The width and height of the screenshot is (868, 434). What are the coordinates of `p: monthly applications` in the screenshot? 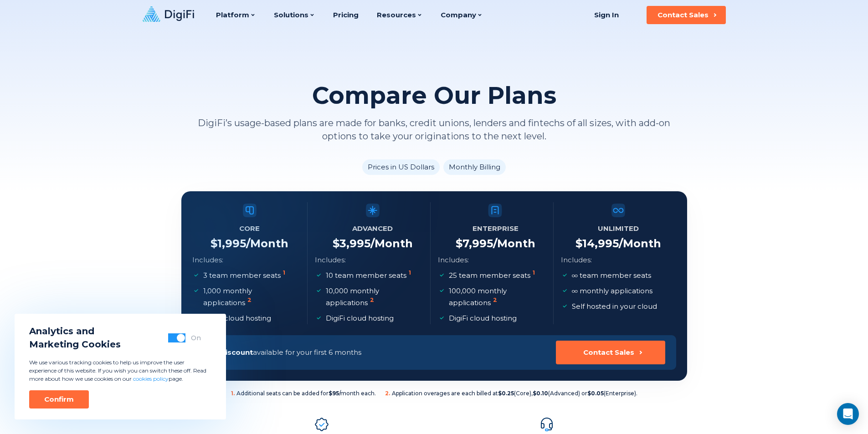 It's located at (611, 291).